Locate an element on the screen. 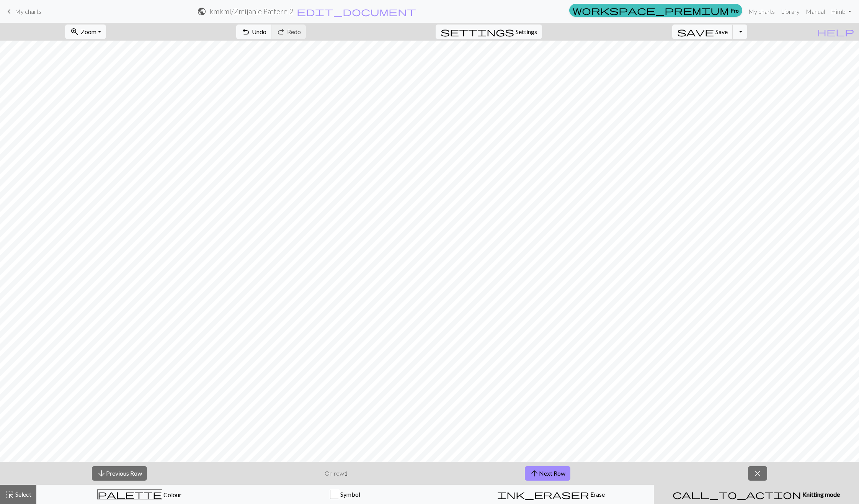 Image resolution: width=859 pixels, height=504 pixels. span: Select is located at coordinates (23, 494).